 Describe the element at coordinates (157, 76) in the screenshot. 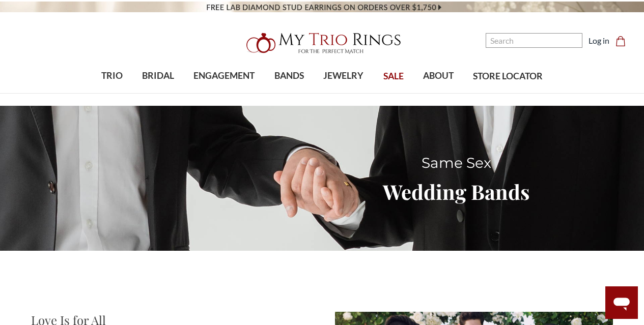

I see `a: BRIDAL` at that location.